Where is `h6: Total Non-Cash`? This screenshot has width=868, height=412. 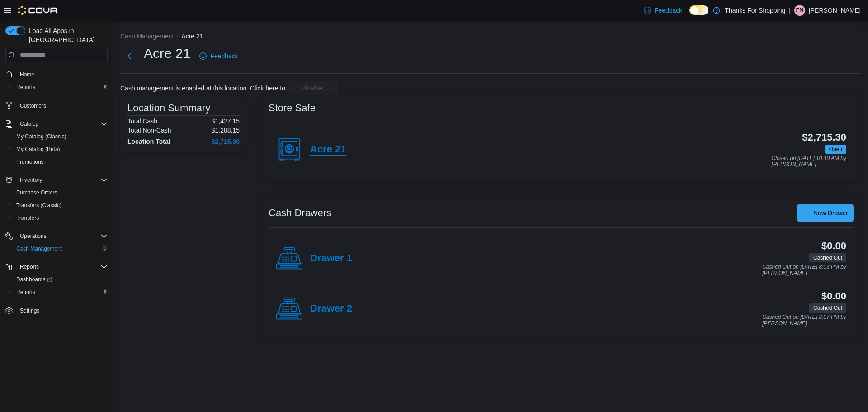 h6: Total Non-Cash is located at coordinates (149, 130).